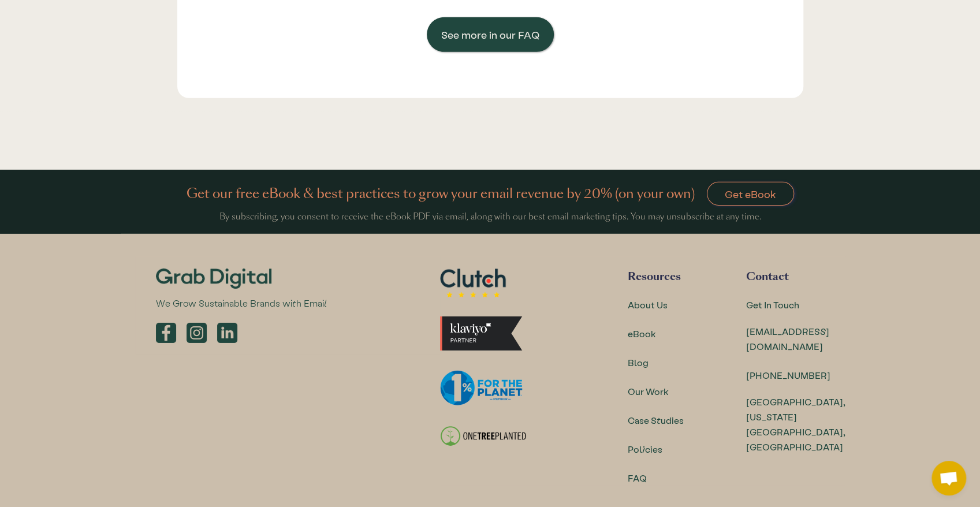  I want to click on div: About Us, so click(647, 305).